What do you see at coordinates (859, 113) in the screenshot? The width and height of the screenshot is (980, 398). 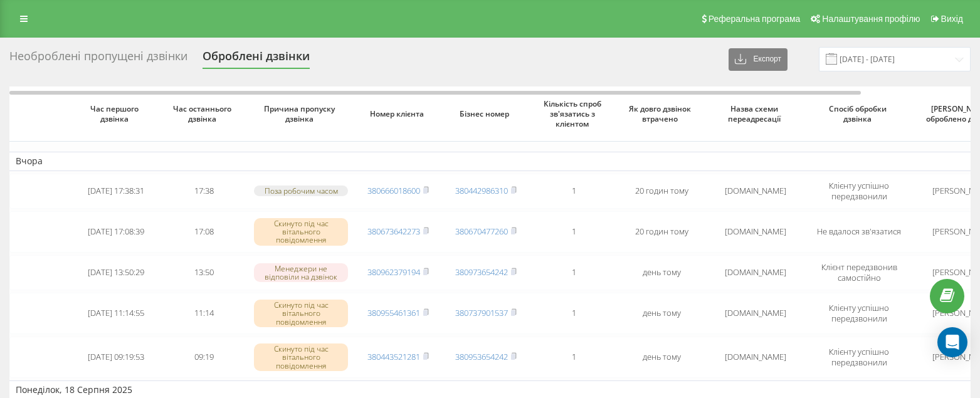 I see `span: Спосіб обробки дзвінка` at bounding box center [859, 113].